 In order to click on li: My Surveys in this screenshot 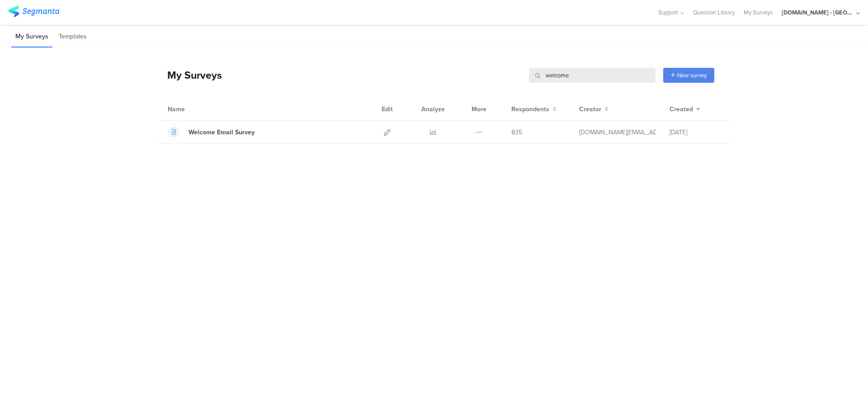, I will do `click(32, 37)`.